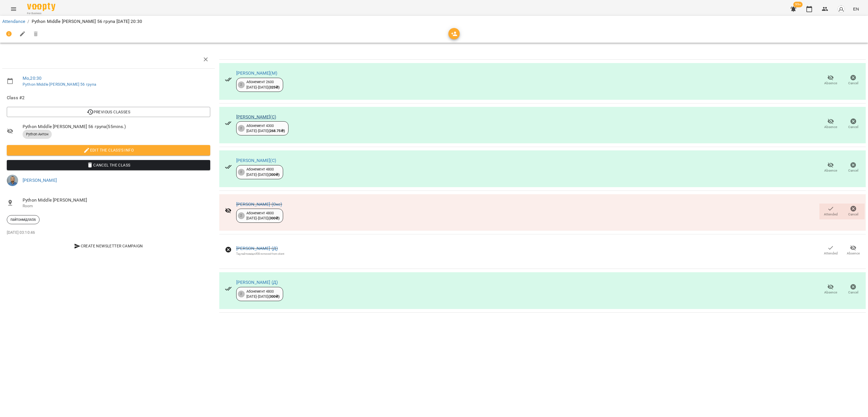 The width and height of the screenshot is (868, 417). What do you see at coordinates (13, 21) in the screenshot?
I see `a: Attendance` at bounding box center [13, 21].